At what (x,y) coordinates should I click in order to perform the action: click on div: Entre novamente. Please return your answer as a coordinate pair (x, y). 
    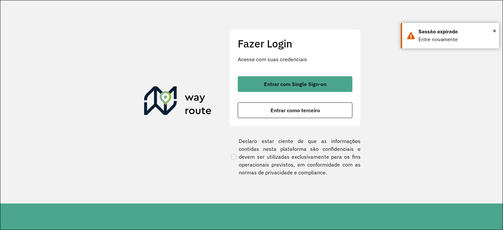
    Looking at the image, I should click on (456, 40).